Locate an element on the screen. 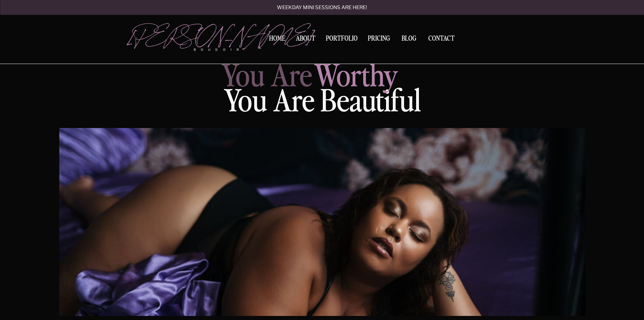 The width and height of the screenshot is (644, 320). a: Portfolio is located at coordinates (342, 40).